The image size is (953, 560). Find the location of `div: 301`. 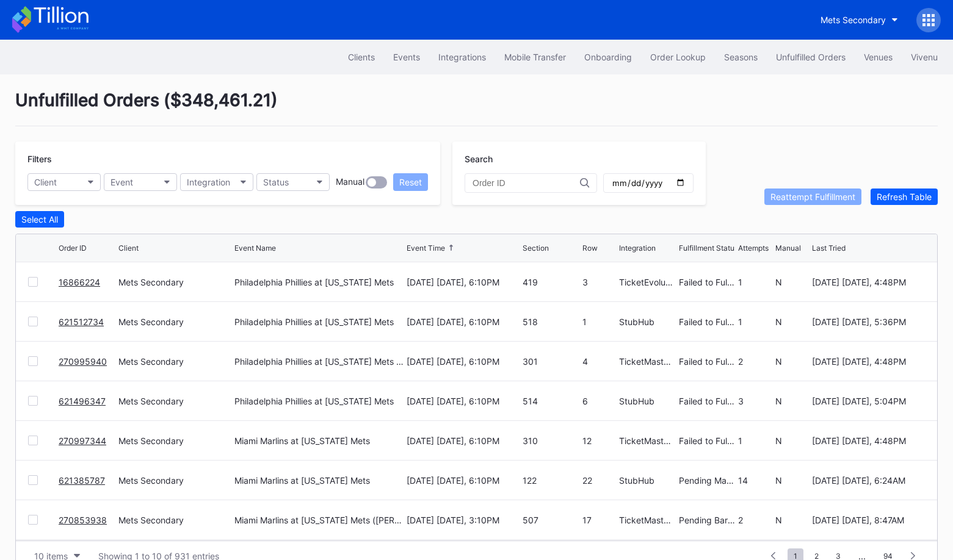

div: 301 is located at coordinates (550, 361).